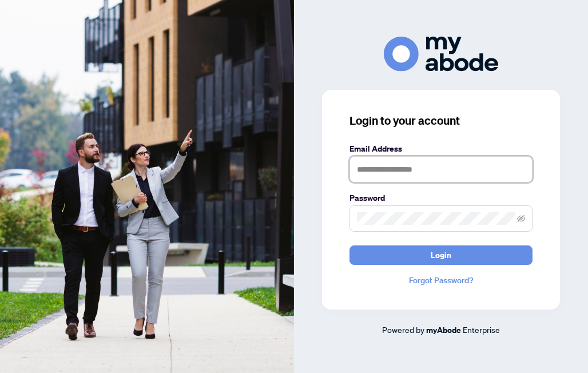 The height and width of the screenshot is (373, 588). What do you see at coordinates (444, 330) in the screenshot?
I see `a: myAbode` at bounding box center [444, 330].